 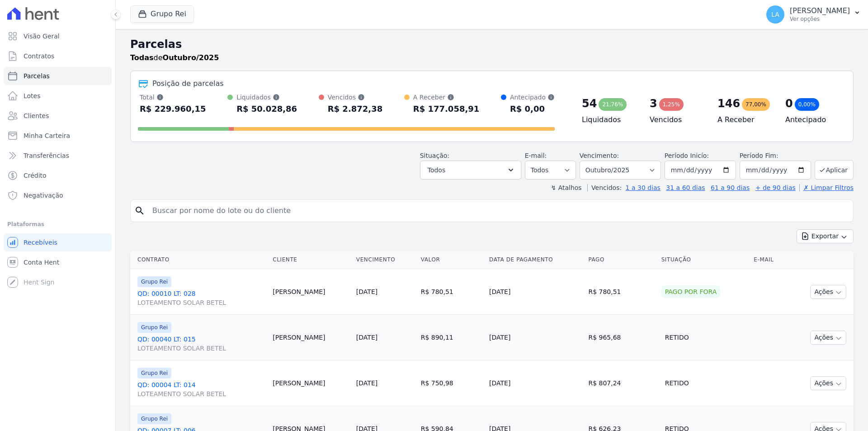 What do you see at coordinates (58, 76) in the screenshot?
I see `a: Parcelas` at bounding box center [58, 76].